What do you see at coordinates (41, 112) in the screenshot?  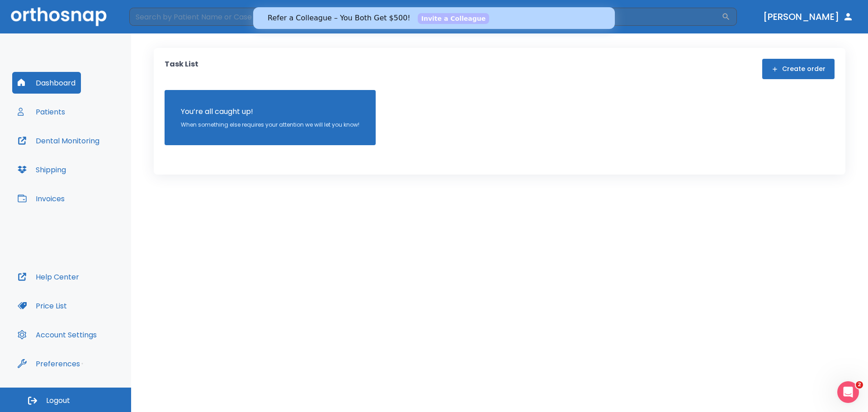 I see `a: Patients` at bounding box center [41, 112].